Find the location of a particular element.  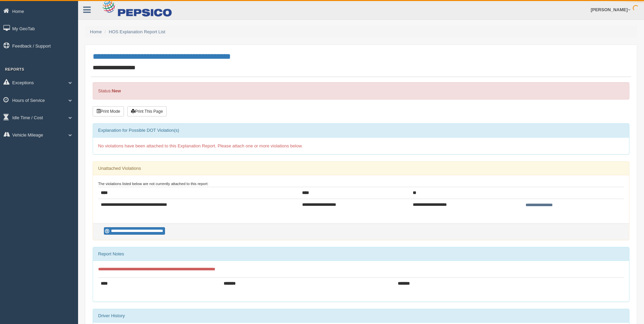

div: Explanation for Possible DOT Violation(s) is located at coordinates (361, 130).